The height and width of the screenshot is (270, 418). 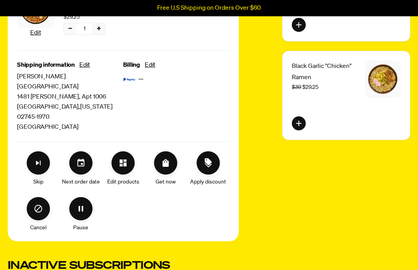 I want to click on button: Edit products, so click(x=123, y=163).